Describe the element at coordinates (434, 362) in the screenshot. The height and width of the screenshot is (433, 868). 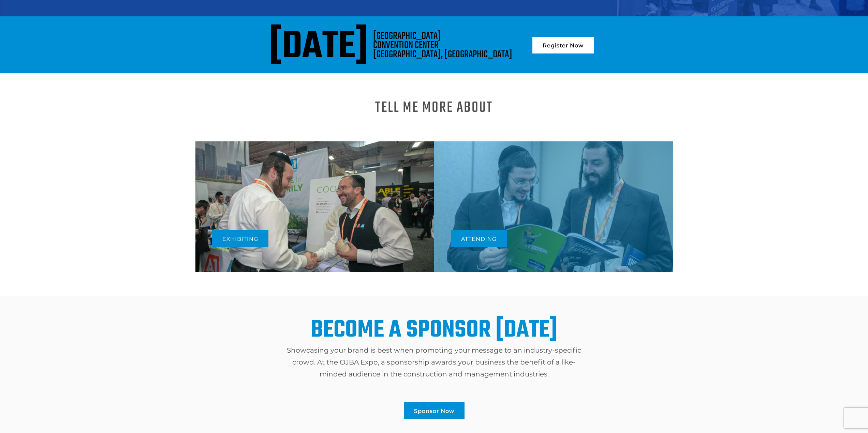
I see `p: Showcasing your brand is best when promoting your message to an industry-specific crowd. At the O...` at that location.